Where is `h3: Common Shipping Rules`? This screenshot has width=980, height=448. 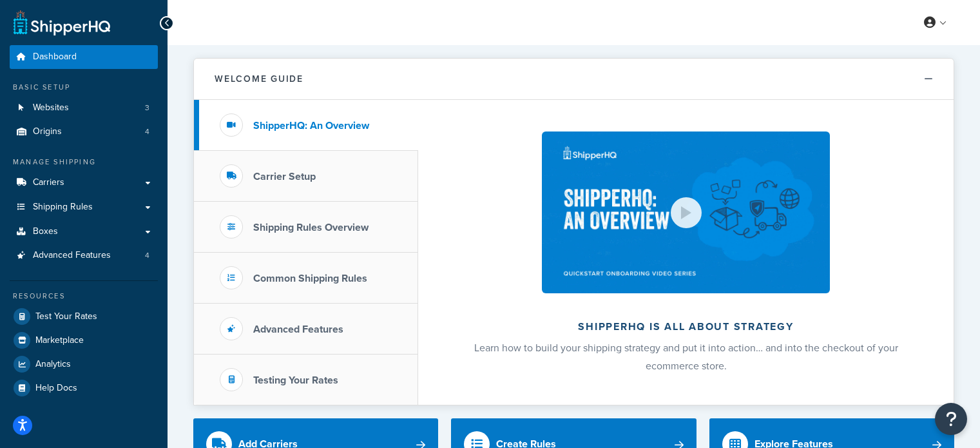 h3: Common Shipping Rules is located at coordinates (310, 278).